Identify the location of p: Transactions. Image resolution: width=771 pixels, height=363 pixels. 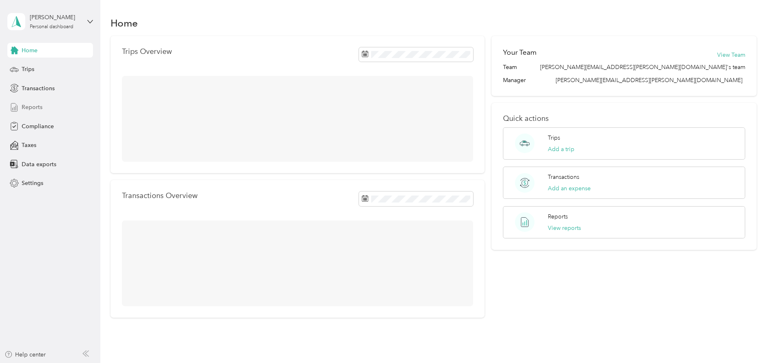
(563, 177).